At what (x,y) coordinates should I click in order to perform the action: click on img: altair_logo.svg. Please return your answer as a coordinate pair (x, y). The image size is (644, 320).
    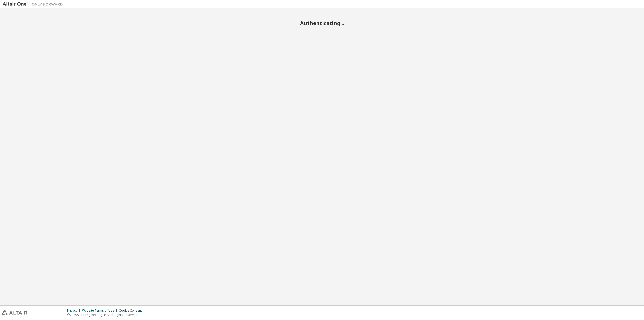
    Looking at the image, I should click on (14, 312).